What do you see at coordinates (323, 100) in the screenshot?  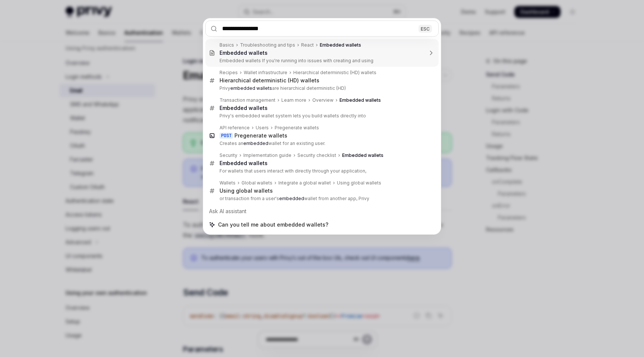 I see `div: Overview` at bounding box center [323, 100].